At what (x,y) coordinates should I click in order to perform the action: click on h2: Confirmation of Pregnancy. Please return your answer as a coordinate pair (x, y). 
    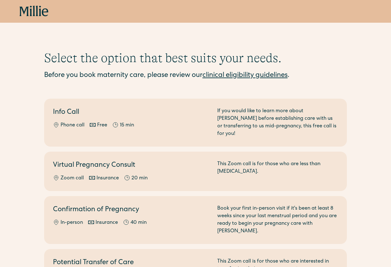
    Looking at the image, I should click on (131, 210).